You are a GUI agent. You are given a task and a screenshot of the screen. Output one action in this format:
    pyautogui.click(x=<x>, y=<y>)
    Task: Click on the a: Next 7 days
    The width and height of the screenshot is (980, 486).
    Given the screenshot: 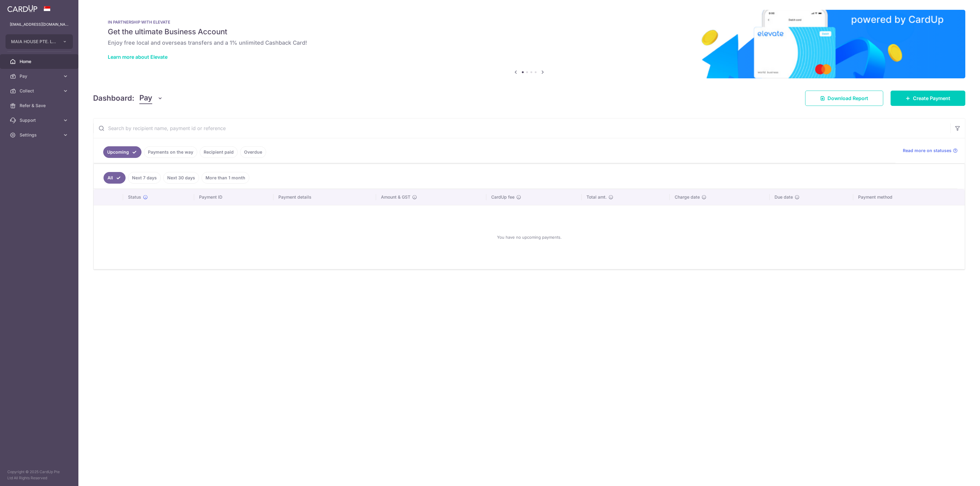 What is the action you would take?
    pyautogui.click(x=144, y=178)
    